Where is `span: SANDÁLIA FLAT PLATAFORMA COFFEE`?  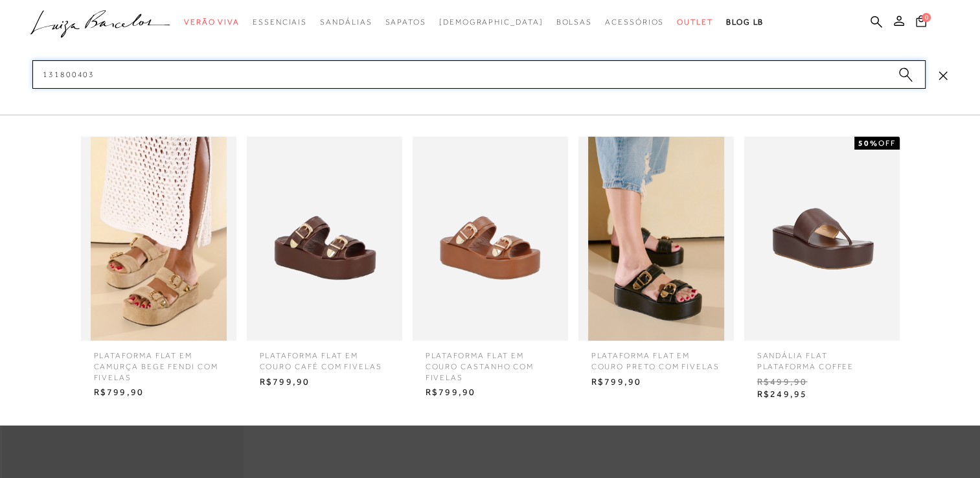
span: SANDÁLIA FLAT PLATAFORMA COFFEE is located at coordinates (822, 356).